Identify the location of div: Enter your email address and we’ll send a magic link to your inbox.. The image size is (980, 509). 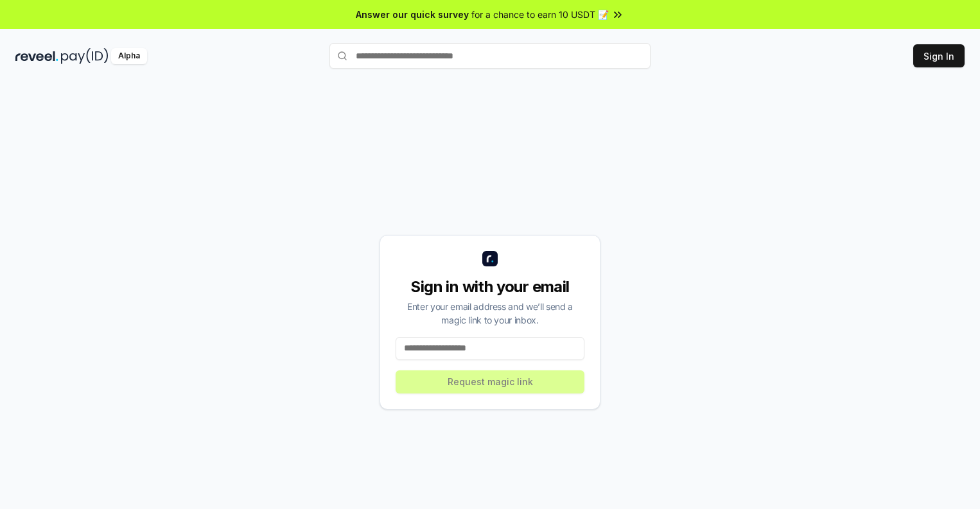
(490, 313).